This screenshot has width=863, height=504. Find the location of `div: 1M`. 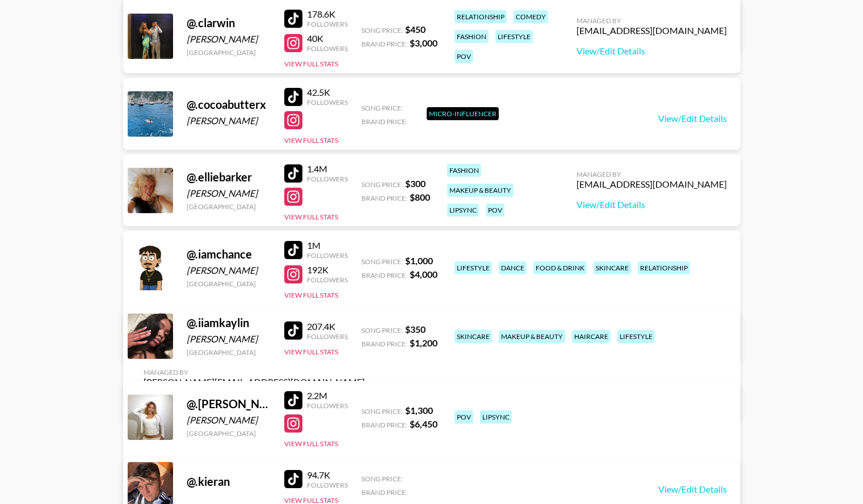

div: 1M is located at coordinates (328, 245).